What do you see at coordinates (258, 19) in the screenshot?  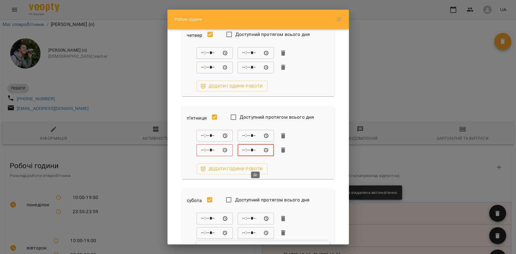 I see `div: Робочі години` at bounding box center [258, 19].